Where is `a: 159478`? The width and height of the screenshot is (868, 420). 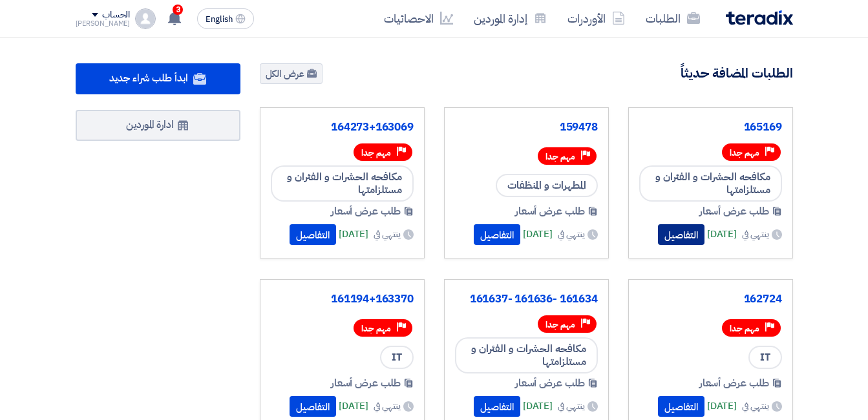 a: 159478 is located at coordinates (526, 128).